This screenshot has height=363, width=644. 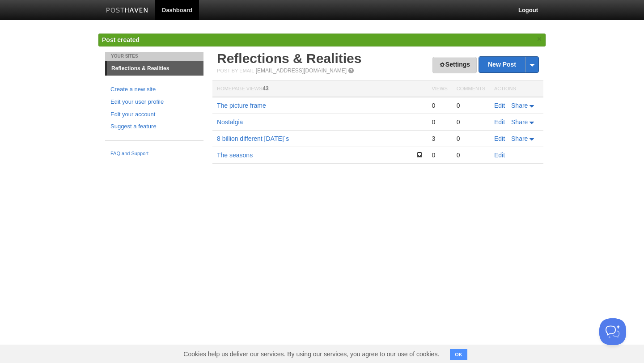 What do you see at coordinates (471, 89) in the screenshot?
I see `th: Comments` at bounding box center [471, 89].